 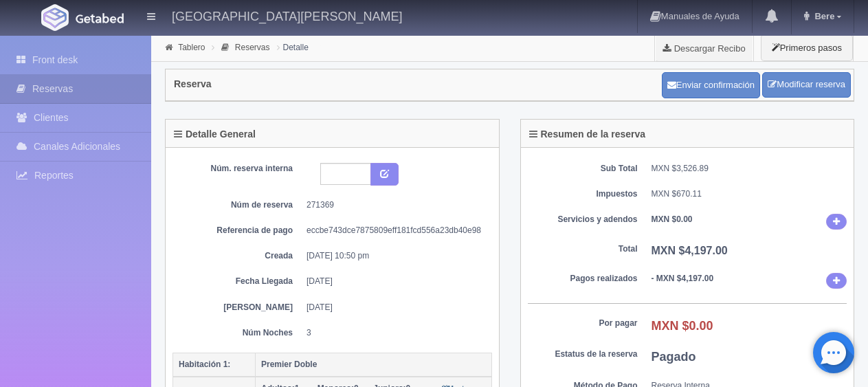 What do you see at coordinates (237, 230) in the screenshot?
I see `dt: Referencia de pago` at bounding box center [237, 230].